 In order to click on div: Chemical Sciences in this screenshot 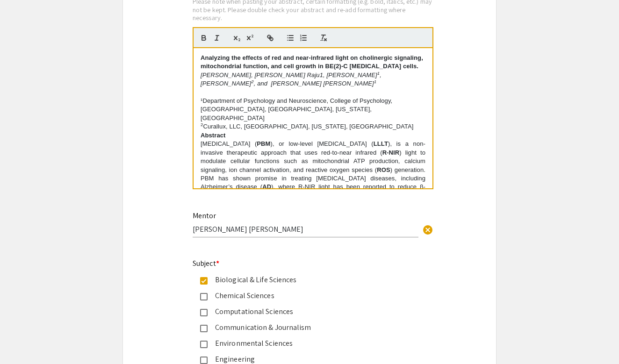, I will do `click(306, 296)`.